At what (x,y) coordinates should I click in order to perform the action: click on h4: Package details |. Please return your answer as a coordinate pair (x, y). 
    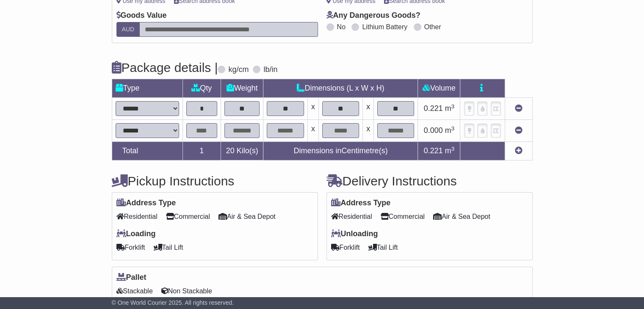
    Looking at the image, I should click on (165, 67).